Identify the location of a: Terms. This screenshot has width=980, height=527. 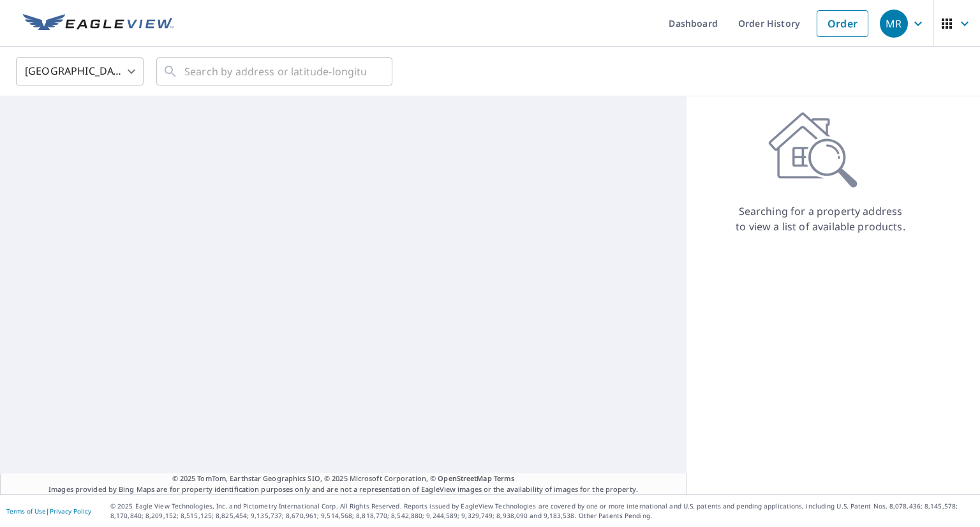
(504, 478).